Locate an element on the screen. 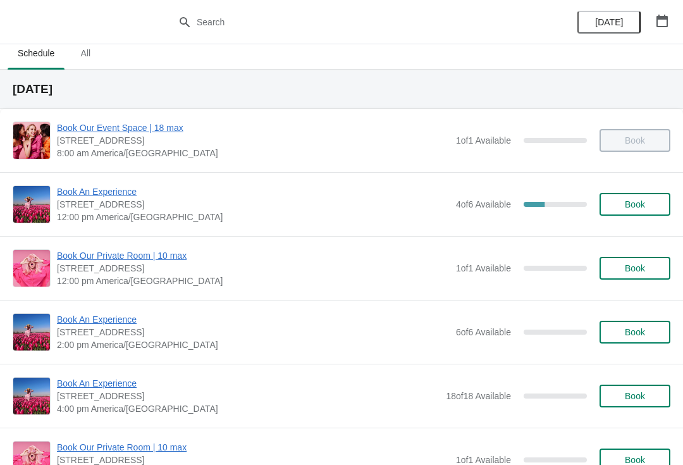  img: Book Our Private Room | 10 max | 1815 N. Milwaukee Ave., Chicago, IL 60647 | 12:00 pm America/Chi... is located at coordinates (32, 268).